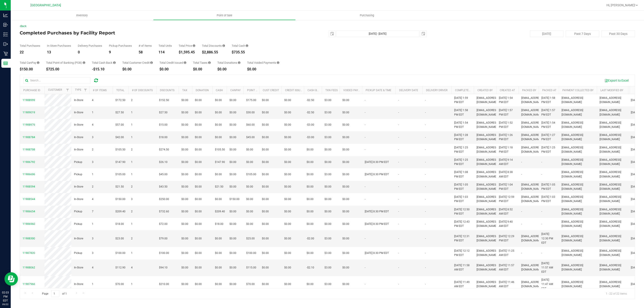 The image size is (644, 308). I want to click on span: 11988784, so click(29, 137).